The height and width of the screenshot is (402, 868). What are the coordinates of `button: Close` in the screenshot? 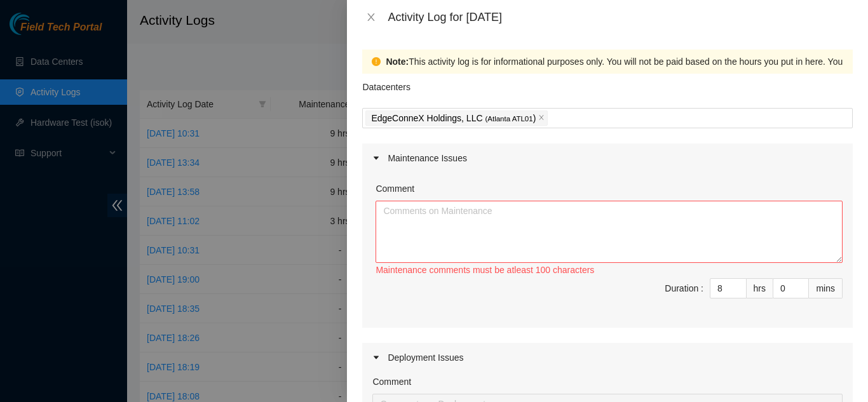 It's located at (371, 17).